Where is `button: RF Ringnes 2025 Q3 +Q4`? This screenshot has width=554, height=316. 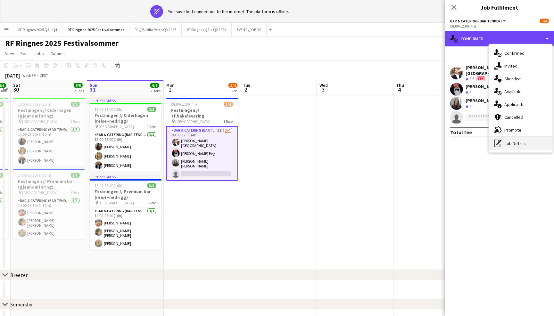 button: RF Ringnes 2025 Q3 +Q4 is located at coordinates (38, 29).